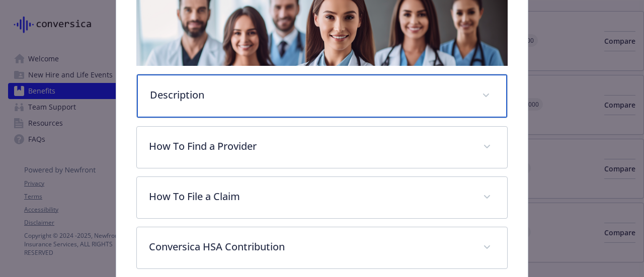 The image size is (644, 277). Describe the element at coordinates (321, 197) in the screenshot. I see `div: How To File a Claim` at that location.